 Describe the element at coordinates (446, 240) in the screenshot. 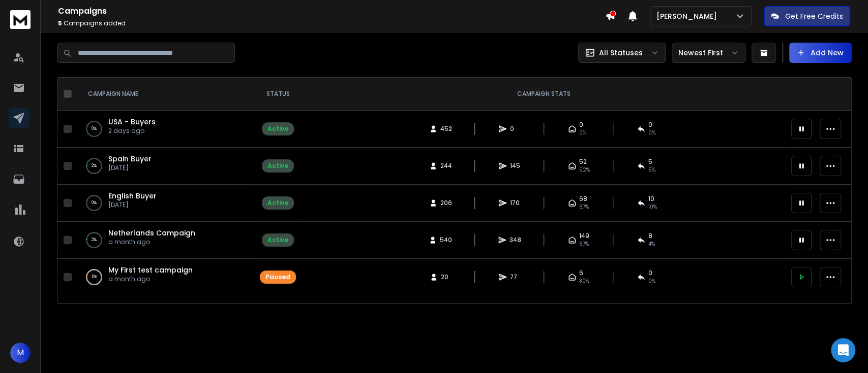

I see `span: 540` at that location.